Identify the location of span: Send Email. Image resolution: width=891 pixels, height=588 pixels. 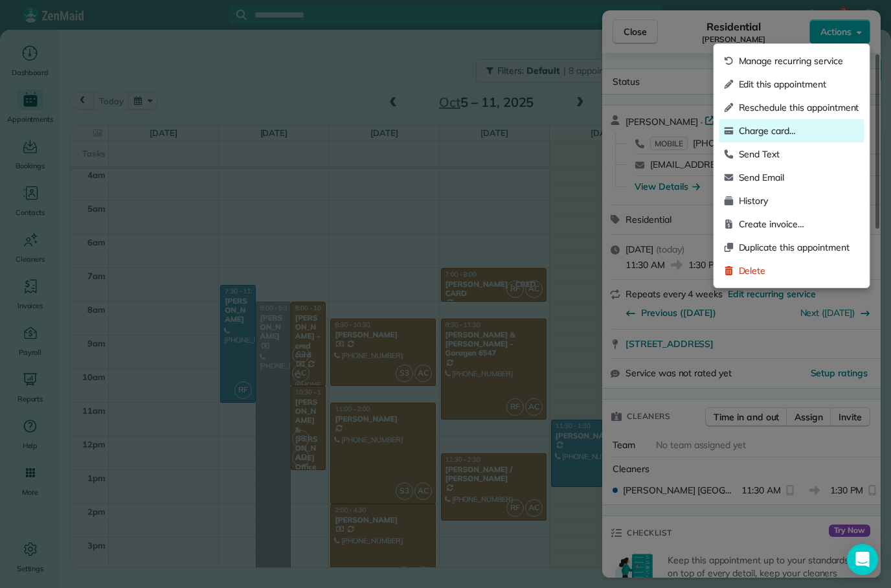
(799, 178).